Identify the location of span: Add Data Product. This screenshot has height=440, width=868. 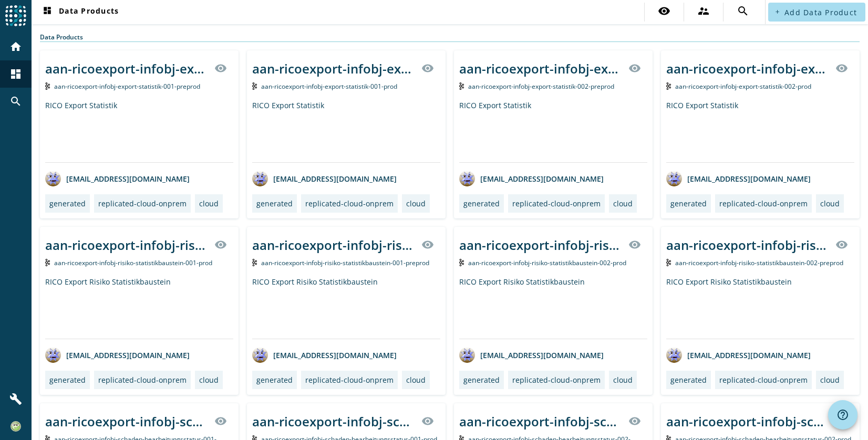
(821, 12).